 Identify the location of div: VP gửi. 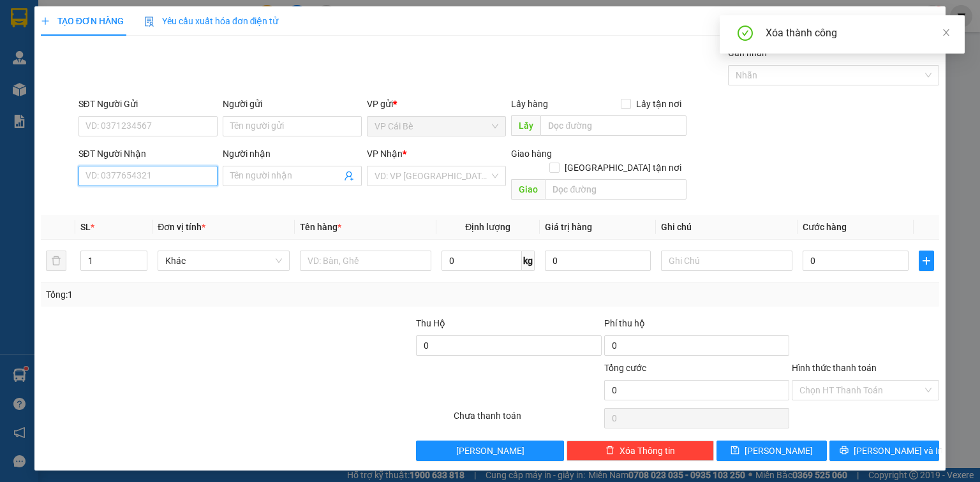
(436, 104).